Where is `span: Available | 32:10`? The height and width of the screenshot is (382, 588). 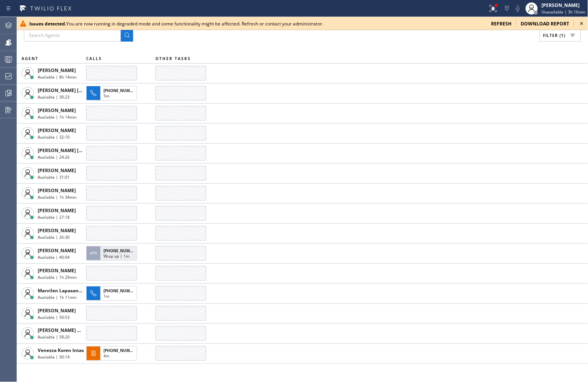
span: Available | 32:10 is located at coordinates (54, 137).